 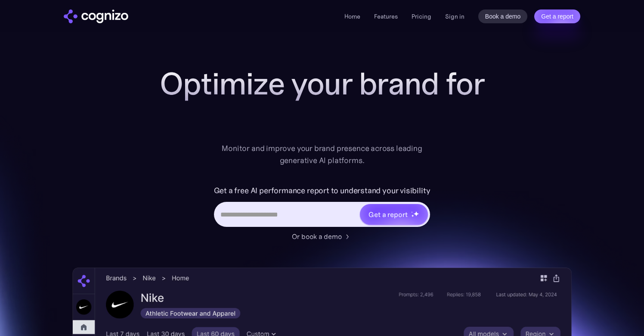 I want to click on h1: Optimize your brand for, so click(x=322, y=84).